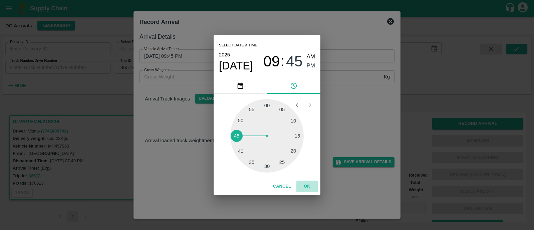  I want to click on button: AM, so click(311, 57).